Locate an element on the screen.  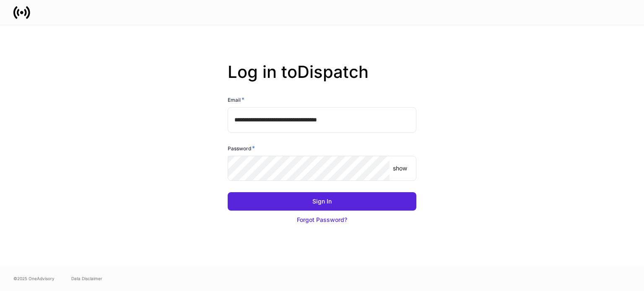
div: Sign In is located at coordinates (322, 201).